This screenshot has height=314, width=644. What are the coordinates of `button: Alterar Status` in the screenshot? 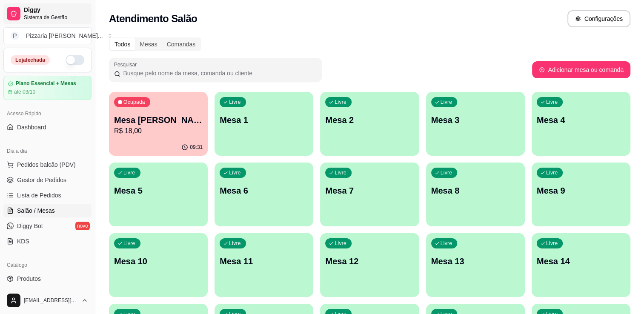 It's located at (75, 60).